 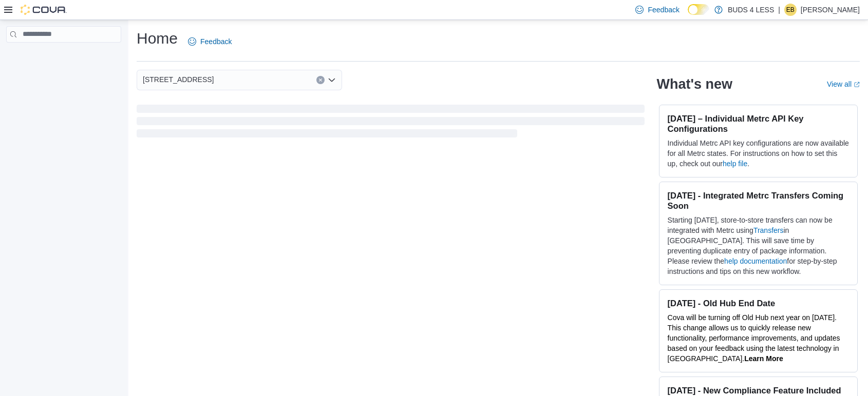 What do you see at coordinates (750, 10) in the screenshot?
I see `p: BUDS 4 LESS` at bounding box center [750, 10].